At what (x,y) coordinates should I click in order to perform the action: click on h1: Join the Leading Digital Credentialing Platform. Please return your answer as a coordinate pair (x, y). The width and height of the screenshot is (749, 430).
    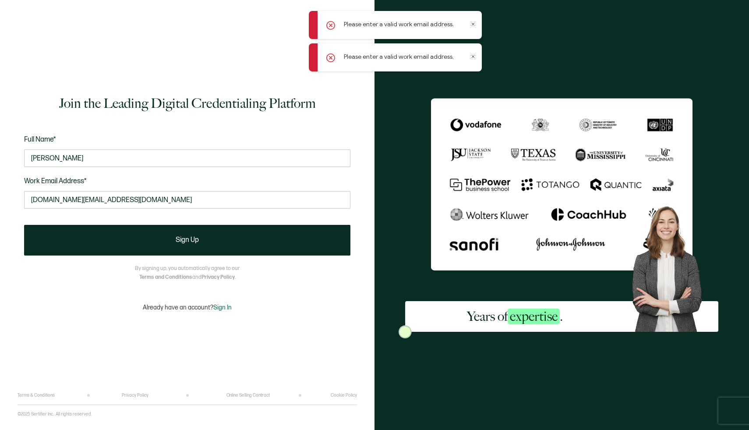
    Looking at the image, I should click on (187, 103).